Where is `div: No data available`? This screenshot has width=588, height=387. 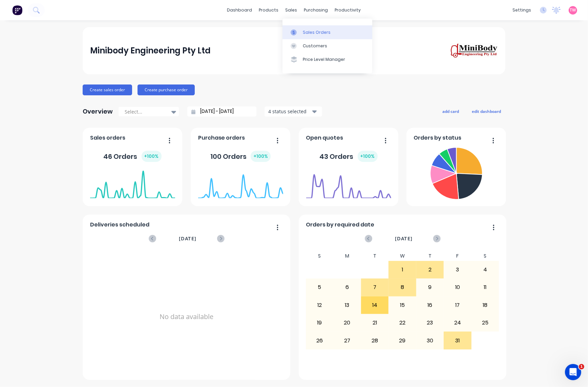
div: No data available is located at coordinates (187, 317).